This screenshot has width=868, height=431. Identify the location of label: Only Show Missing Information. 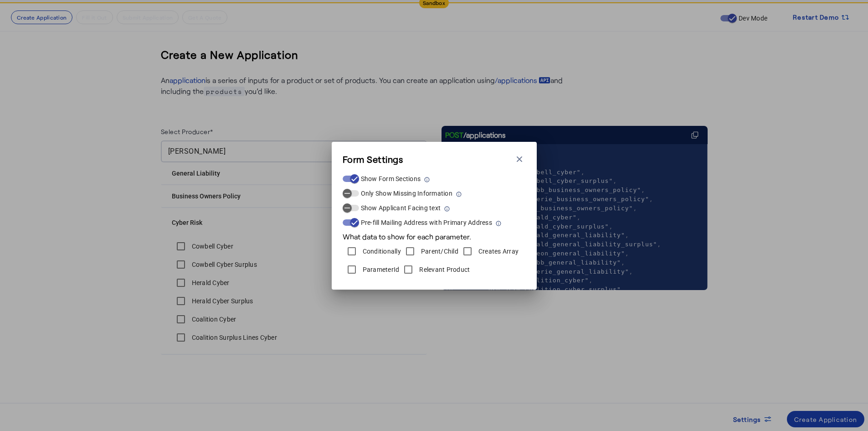
(405, 194).